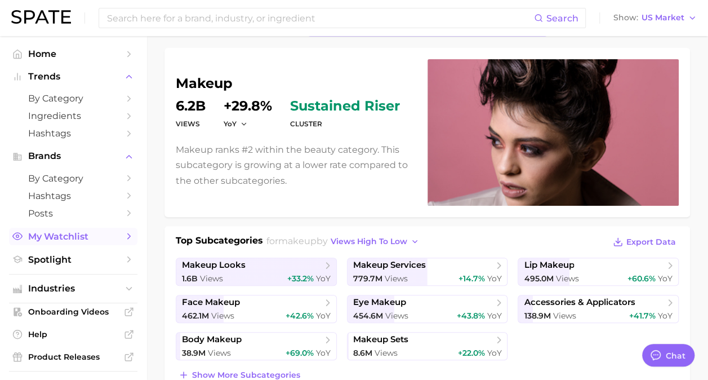  I want to click on dt: Views, so click(190, 124).